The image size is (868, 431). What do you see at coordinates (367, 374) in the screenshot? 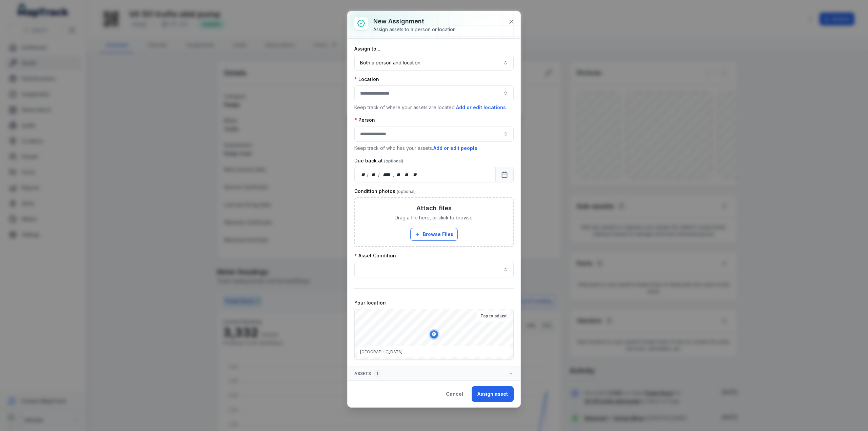
I see `span: Assets` at bounding box center [367, 374].